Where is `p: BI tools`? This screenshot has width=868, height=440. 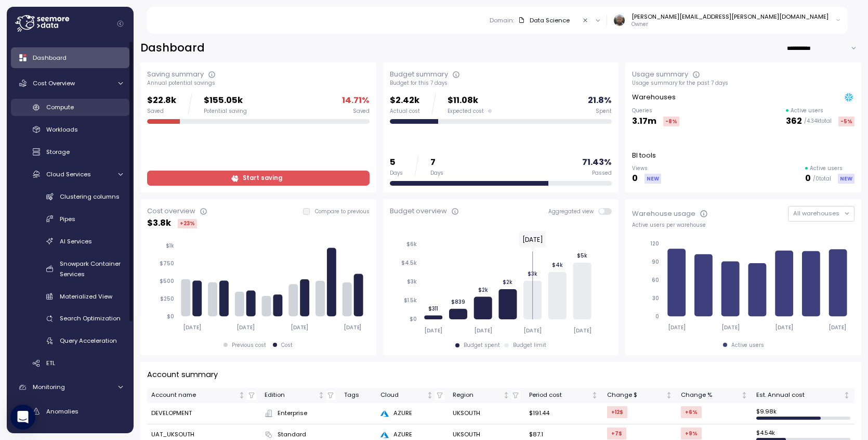
p: BI tools is located at coordinates (644, 155).